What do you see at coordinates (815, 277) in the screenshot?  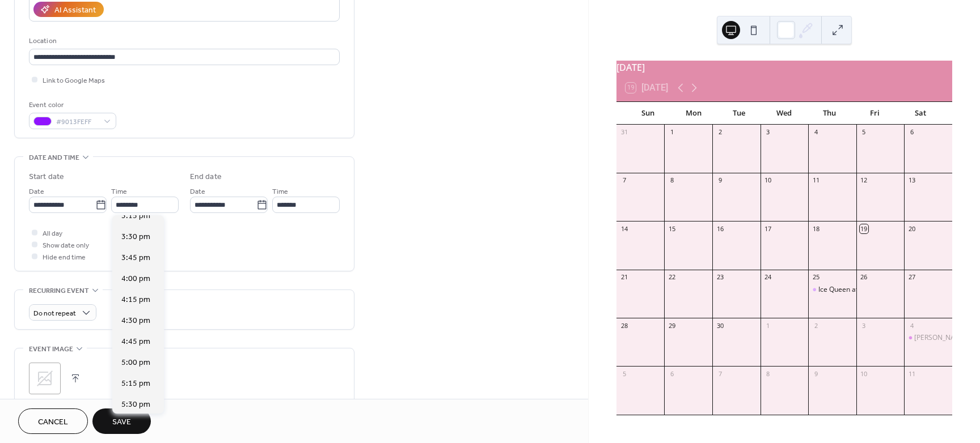 I see `div: 25` at bounding box center [815, 277].